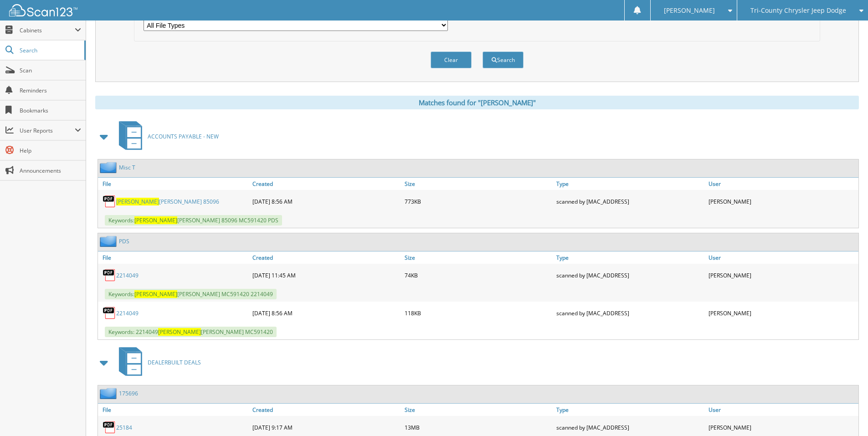  Describe the element at coordinates (174, 362) in the screenshot. I see `span: DEALERBUILT DEALS` at that location.